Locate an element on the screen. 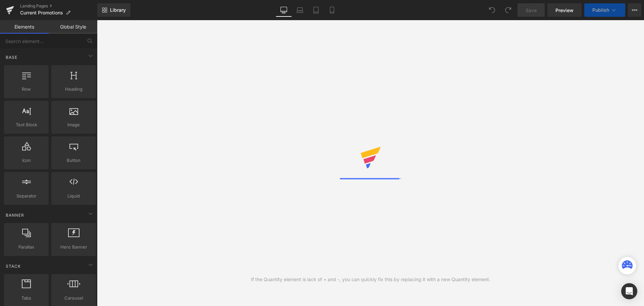 The width and height of the screenshot is (644, 306). span: Icon is located at coordinates (26, 160).